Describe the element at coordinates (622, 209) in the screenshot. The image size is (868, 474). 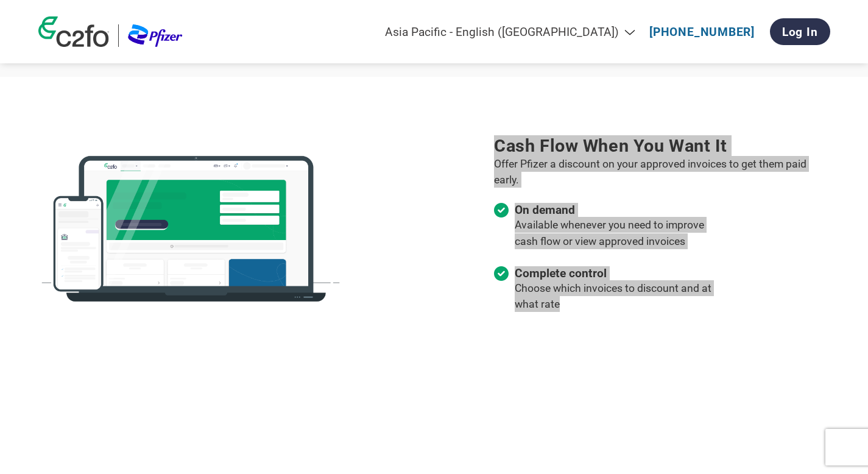
I see `h4: On demand` at that location.